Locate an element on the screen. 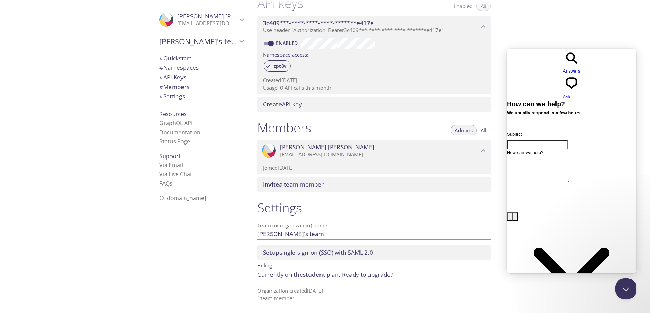 This screenshot has height=313, width=650. label: Namespace access: is located at coordinates (286, 54).